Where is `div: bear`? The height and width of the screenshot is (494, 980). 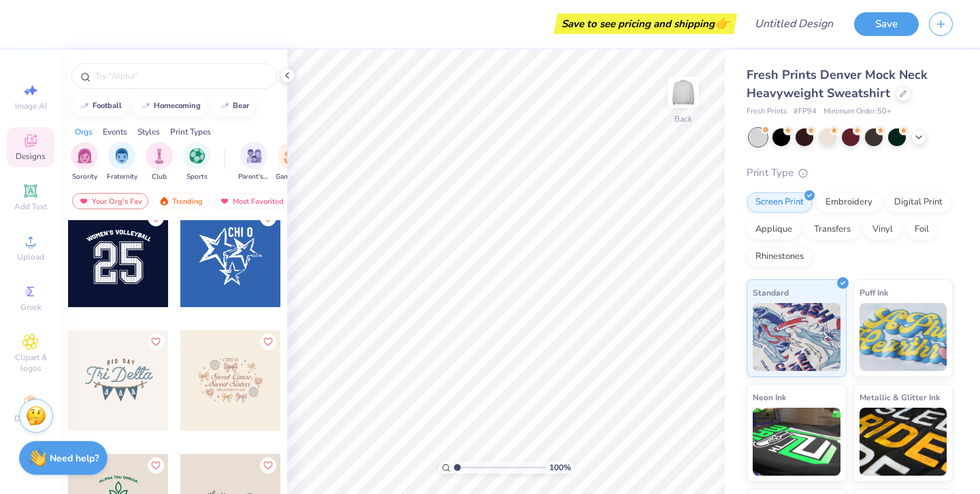
div: bear is located at coordinates (241, 105).